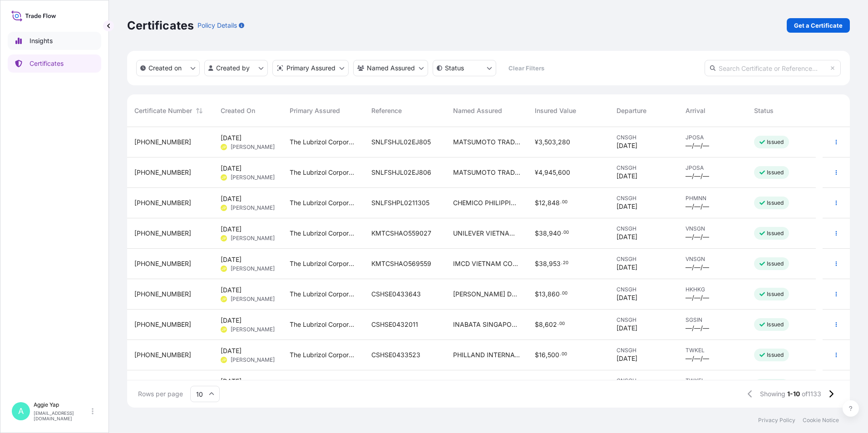 The width and height of the screenshot is (868, 433). What do you see at coordinates (487, 356) in the screenshot?
I see `span: PHILLAND INTERNATIONAL CO., LTD.` at bounding box center [487, 356].